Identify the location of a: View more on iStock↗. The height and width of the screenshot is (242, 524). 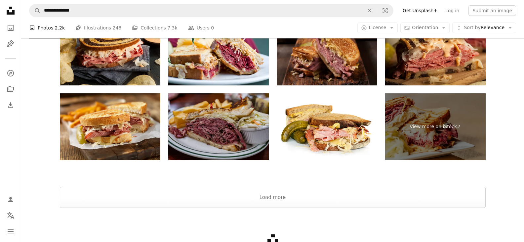
(436, 127).